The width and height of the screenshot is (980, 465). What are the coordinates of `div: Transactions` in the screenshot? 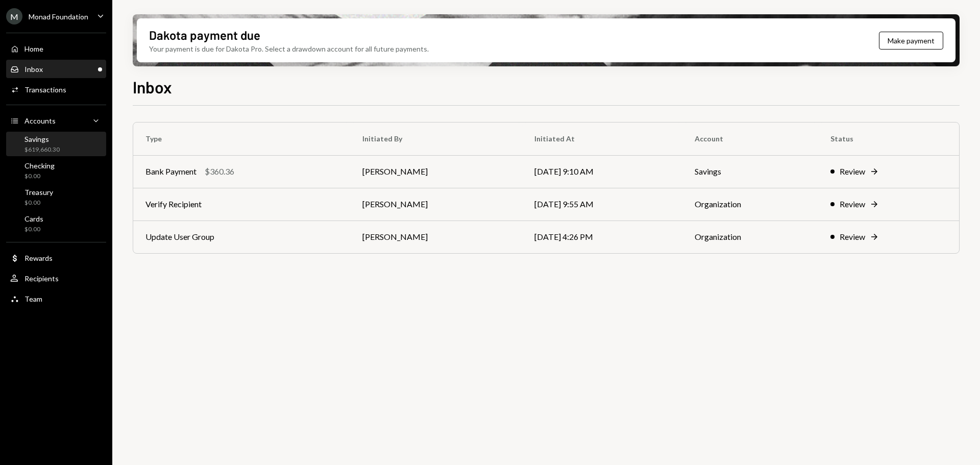 It's located at (46, 89).